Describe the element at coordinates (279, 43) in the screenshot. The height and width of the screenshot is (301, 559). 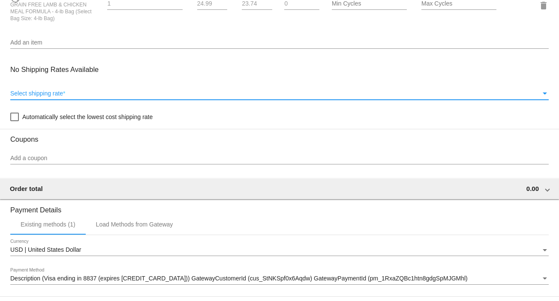
I see `input: Add an item` at that location.